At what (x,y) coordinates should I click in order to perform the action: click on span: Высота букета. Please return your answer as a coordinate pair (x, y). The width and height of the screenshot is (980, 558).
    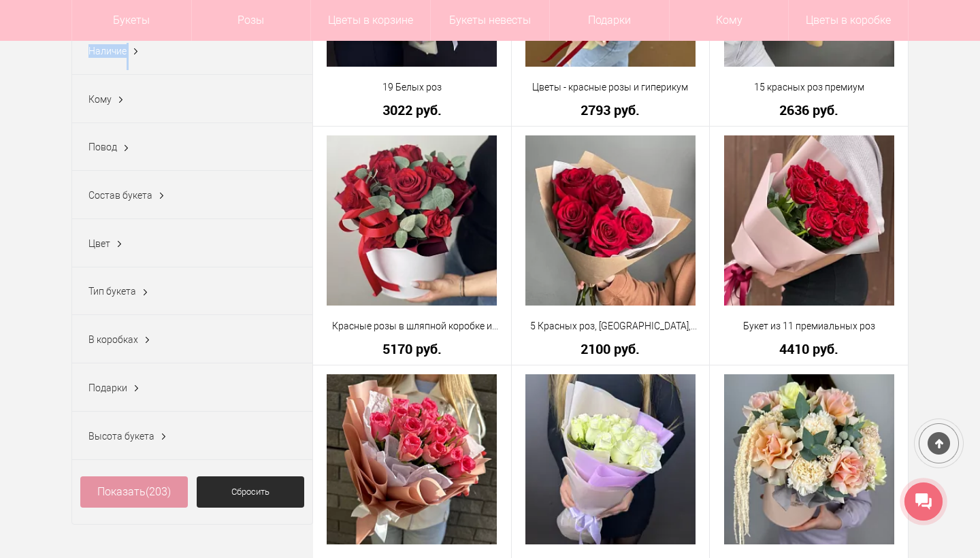
    Looking at the image, I should click on (121, 436).